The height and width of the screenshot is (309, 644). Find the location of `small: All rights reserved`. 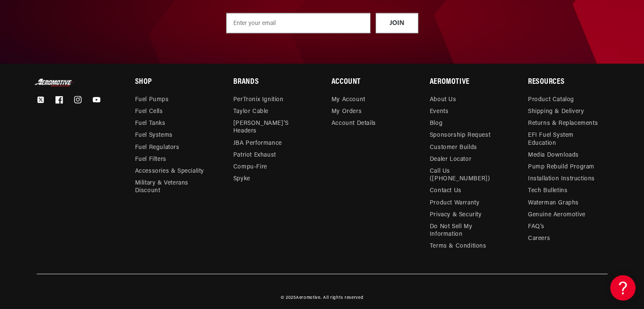

small: All rights reserved is located at coordinates (343, 297).